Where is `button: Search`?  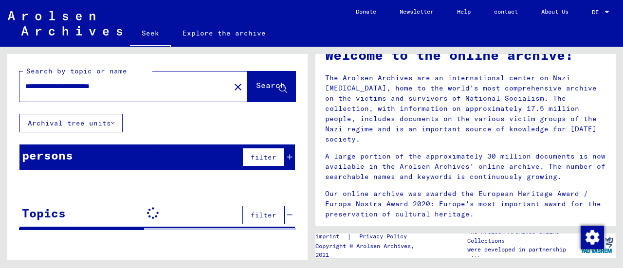
button: Search is located at coordinates (272, 87).